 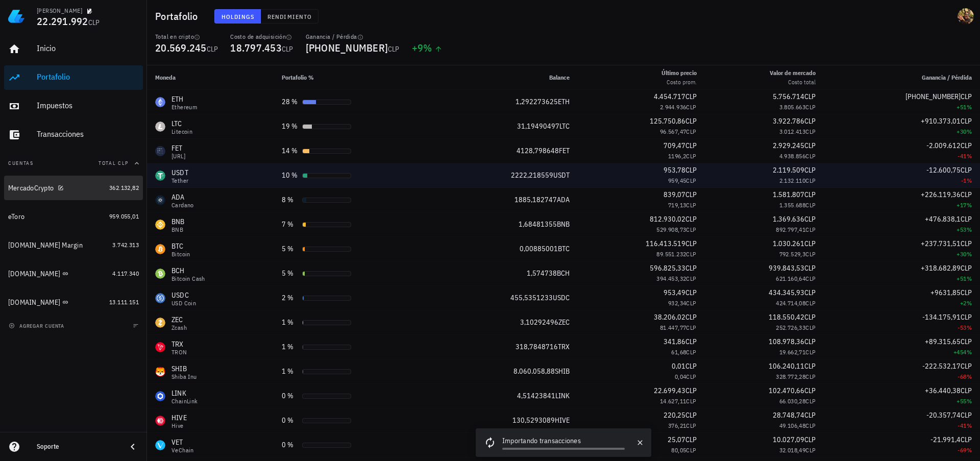 What do you see at coordinates (789, 243) in the screenshot?
I see `span: 1.030.261` at bounding box center [789, 243].